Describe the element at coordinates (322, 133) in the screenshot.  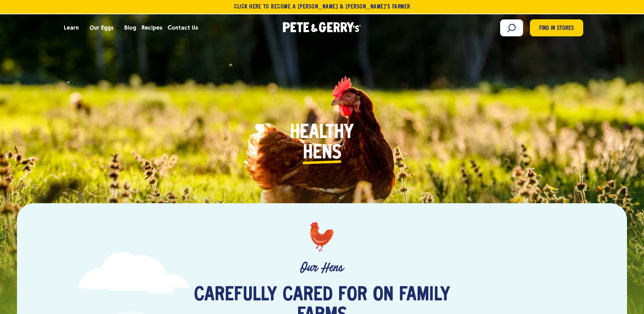
I see `span: Healthy` at that location.